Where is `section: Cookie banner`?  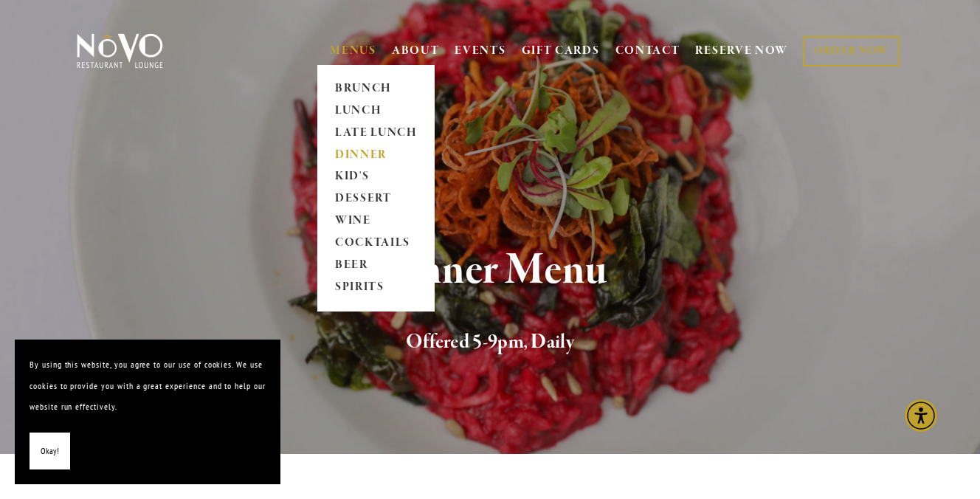
section: Cookie banner is located at coordinates (148, 412).